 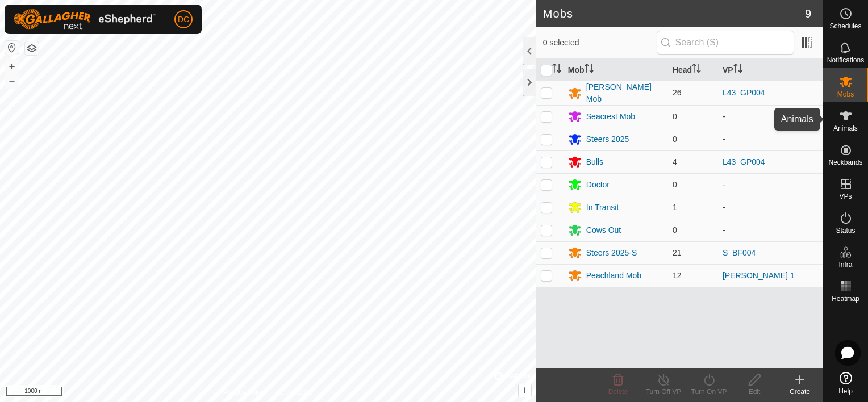 What do you see at coordinates (845, 129) in the screenshot?
I see `span: Animals` at bounding box center [845, 129].